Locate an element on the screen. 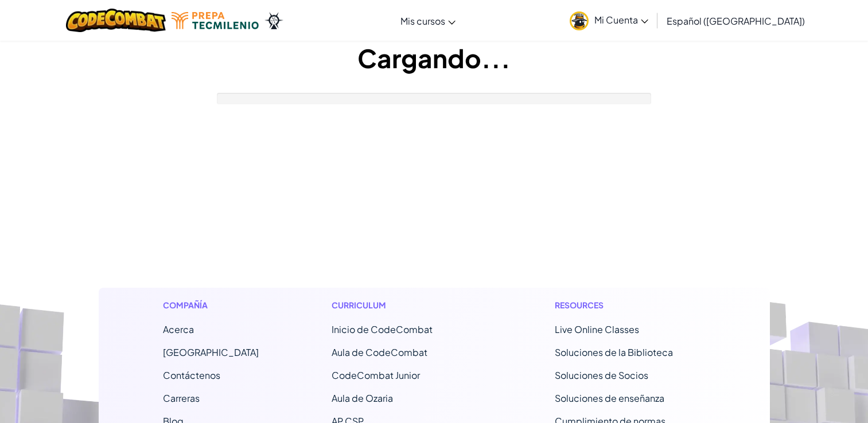 The image size is (868, 423). a: Aula de CodeCombat is located at coordinates (379, 352).